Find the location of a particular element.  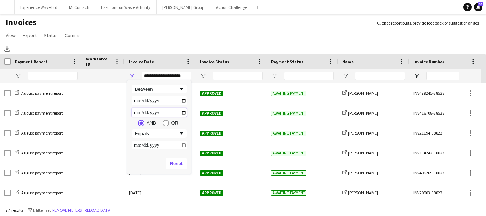

a: Click to report bugs, provide feedback or suggest changes is located at coordinates (428, 23).